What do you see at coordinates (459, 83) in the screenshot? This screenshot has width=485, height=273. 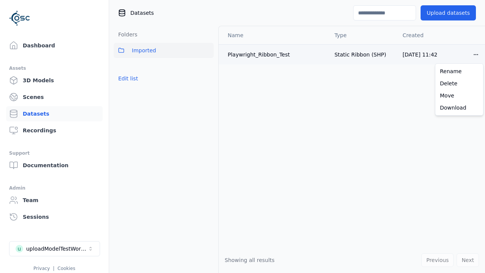 I see `div: Delete` at bounding box center [459, 83].